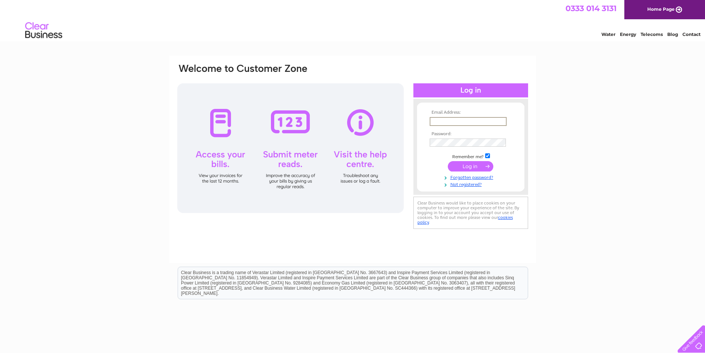 This screenshot has width=705, height=353. I want to click on a: Energy, so click(628, 34).